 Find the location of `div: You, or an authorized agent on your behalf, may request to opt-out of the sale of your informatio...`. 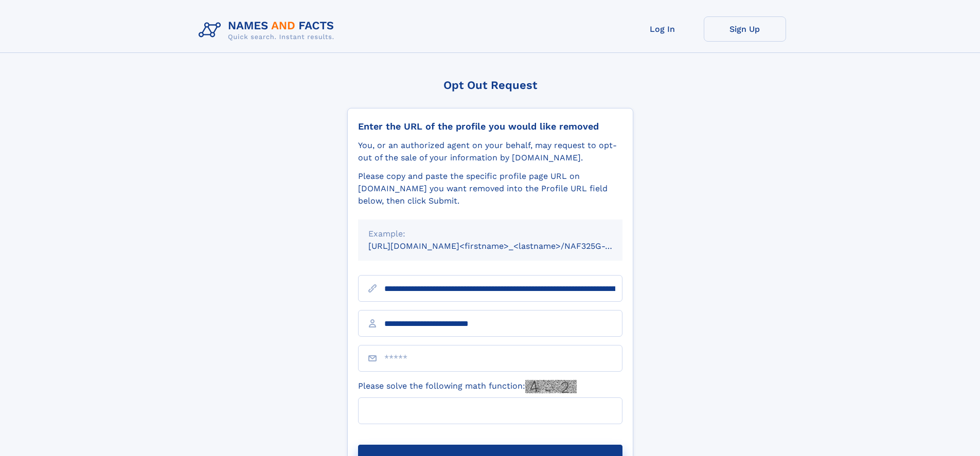

div: You, or an authorized agent on your behalf, may request to opt-out of the sale of your informatio... is located at coordinates (490, 152).